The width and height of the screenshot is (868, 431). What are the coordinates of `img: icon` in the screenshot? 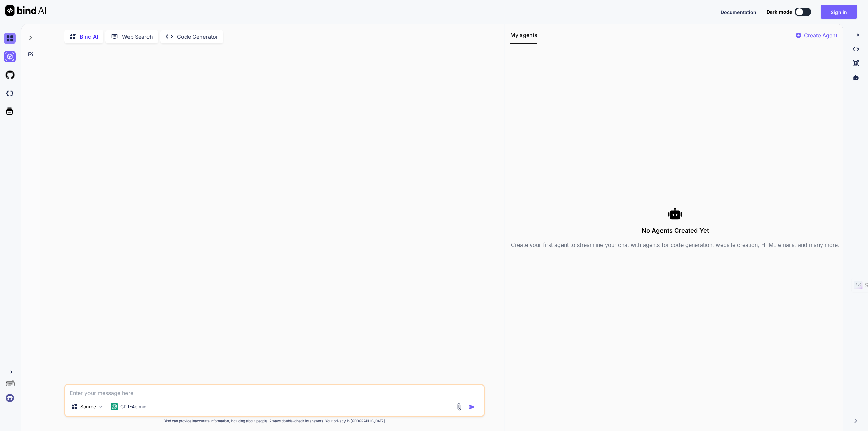 It's located at (472, 407).